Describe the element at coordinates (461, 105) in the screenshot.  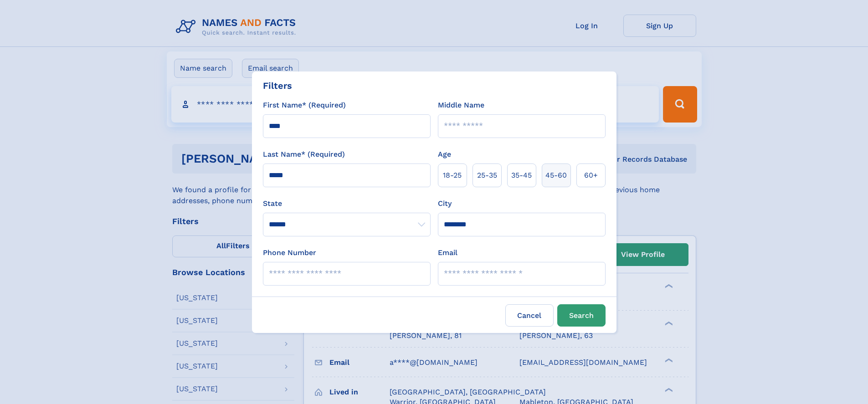
I see `label: Middle Name` at that location.